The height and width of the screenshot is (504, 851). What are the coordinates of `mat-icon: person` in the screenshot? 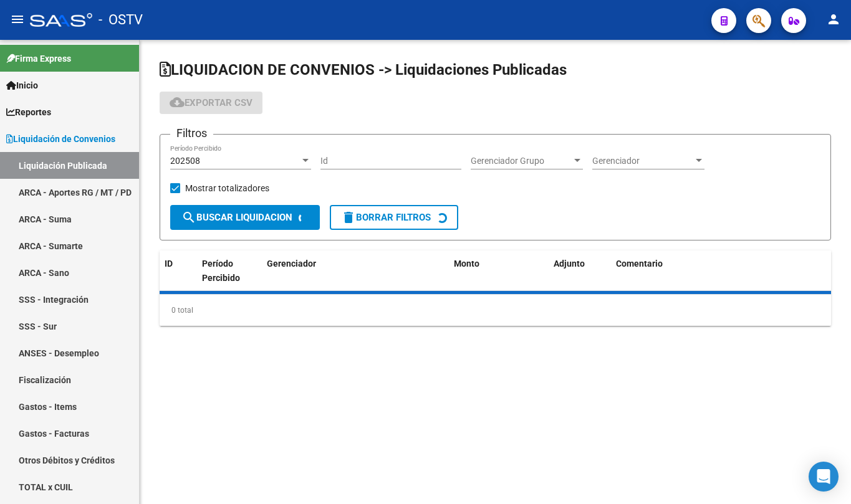 It's located at (834, 20).